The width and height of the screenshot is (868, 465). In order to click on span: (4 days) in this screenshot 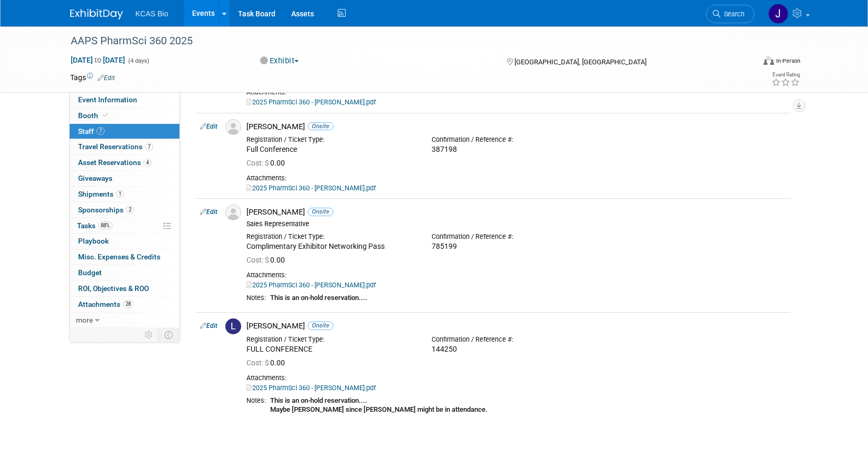, I will do `click(138, 61)`.